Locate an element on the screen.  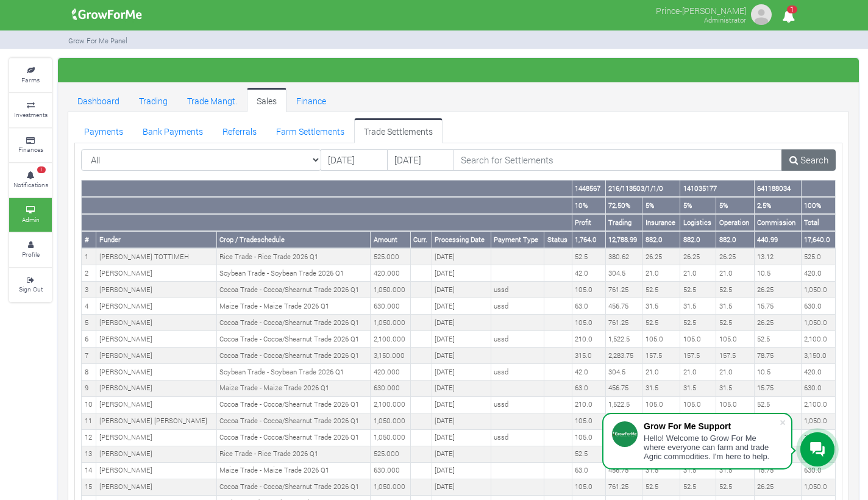
td: 10 is located at coordinates (89, 404).